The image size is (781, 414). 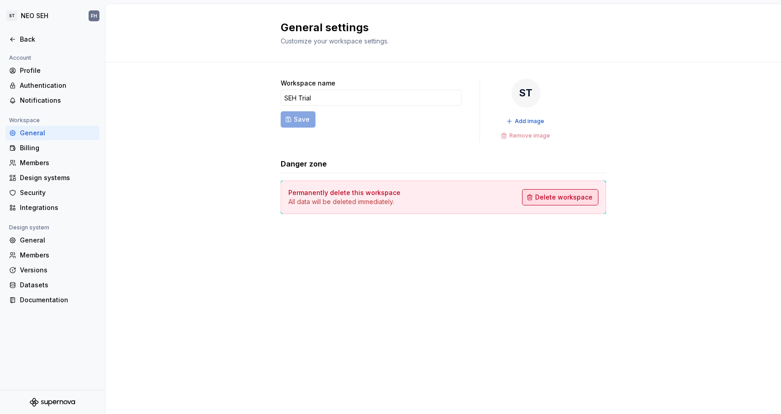 I want to click on div: Profile, so click(x=58, y=71).